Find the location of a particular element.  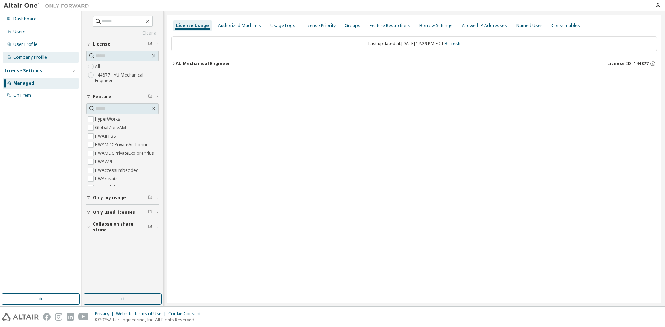

label: HWAWPF is located at coordinates (105, 162).